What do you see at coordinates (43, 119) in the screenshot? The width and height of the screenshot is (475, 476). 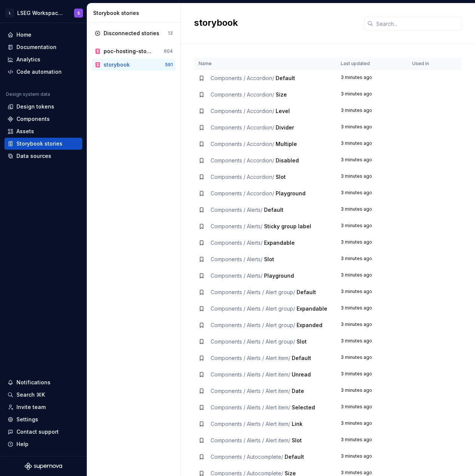 I see `a: Components` at bounding box center [43, 119].